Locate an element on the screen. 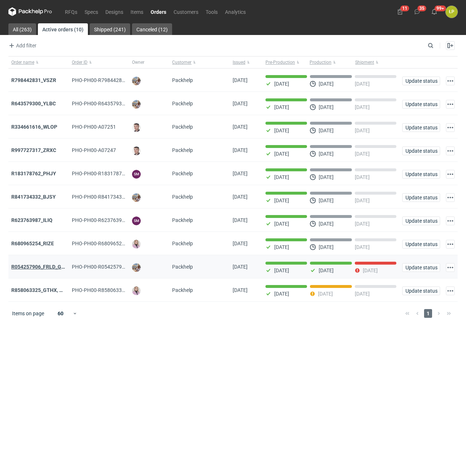 The height and width of the screenshot is (476, 466). a: R997727317_ZRXC is located at coordinates (34, 150).